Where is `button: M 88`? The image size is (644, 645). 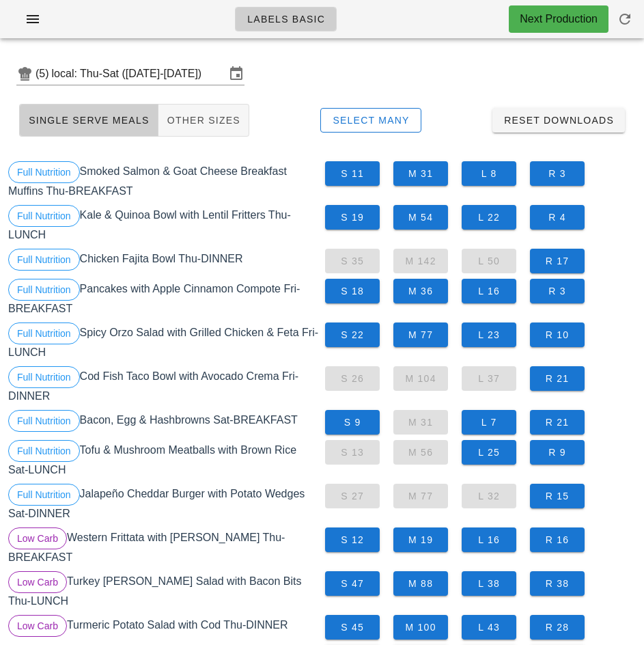
button: M 88 is located at coordinates (420, 583).